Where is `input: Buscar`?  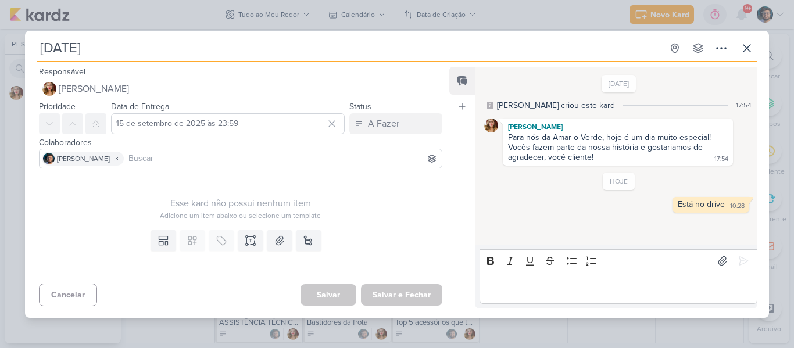
input: Buscar is located at coordinates (283, 159).